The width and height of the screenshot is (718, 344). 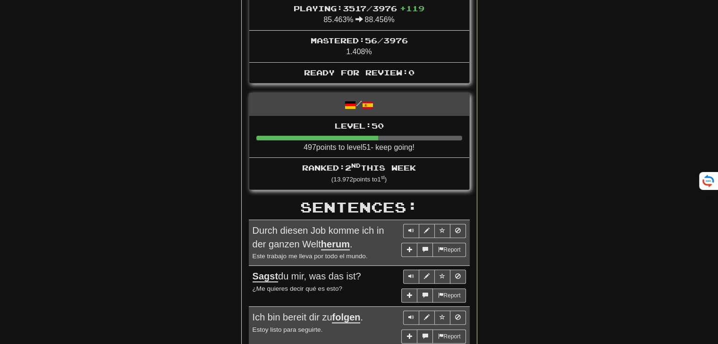 I want to click on u: folgen, so click(x=346, y=318).